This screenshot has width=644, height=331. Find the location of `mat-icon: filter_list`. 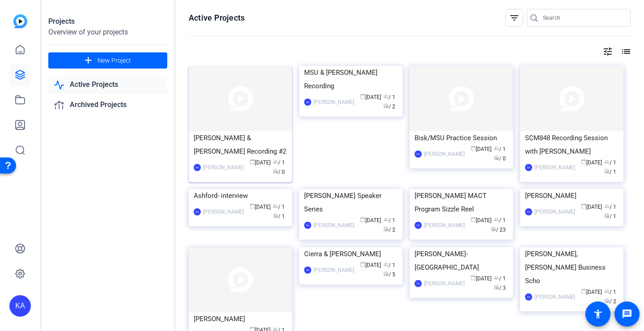

mat-icon: filter_list is located at coordinates (515, 18).